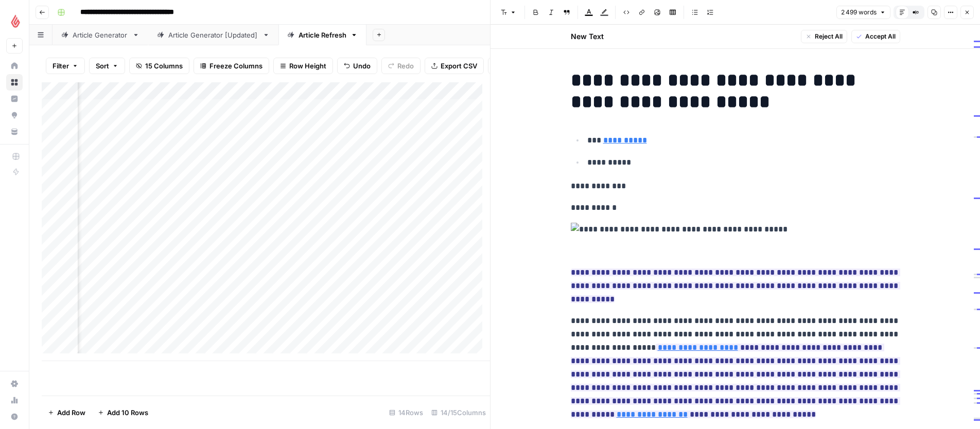 The image size is (980, 429). Describe the element at coordinates (159, 66) in the screenshot. I see `button: 15 Columns` at that location.